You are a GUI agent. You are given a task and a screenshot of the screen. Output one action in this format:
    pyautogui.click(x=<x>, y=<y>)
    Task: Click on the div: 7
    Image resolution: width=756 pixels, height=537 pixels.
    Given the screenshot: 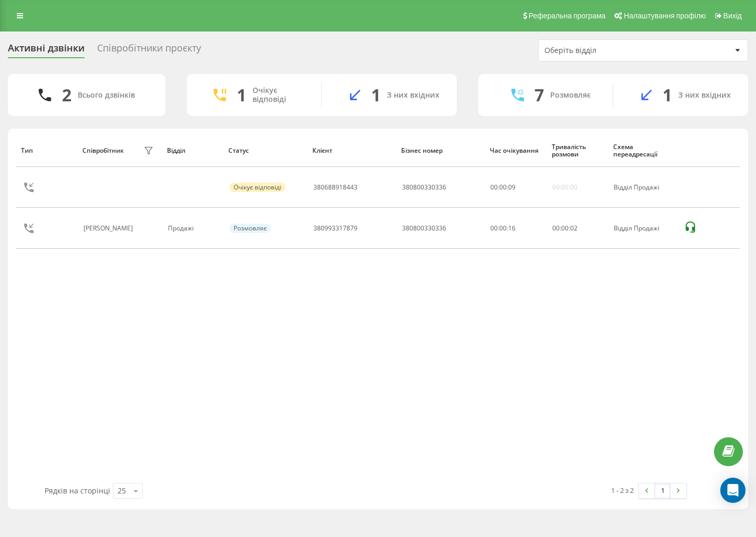 What is the action you would take?
    pyautogui.click(x=539, y=95)
    